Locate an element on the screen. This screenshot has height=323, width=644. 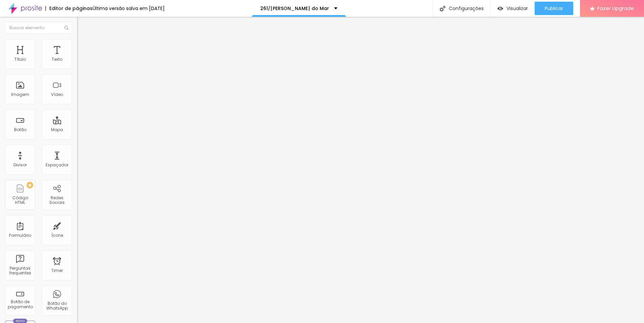
div: Botão is located at coordinates (20, 129).